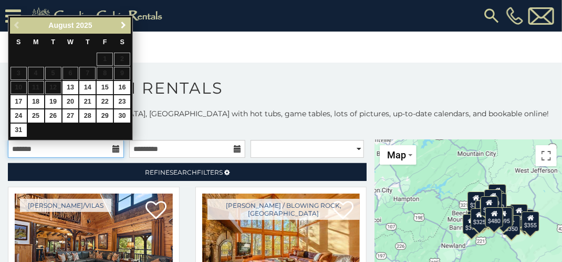 The image size is (562, 262). I want to click on a: 26, so click(53, 116).